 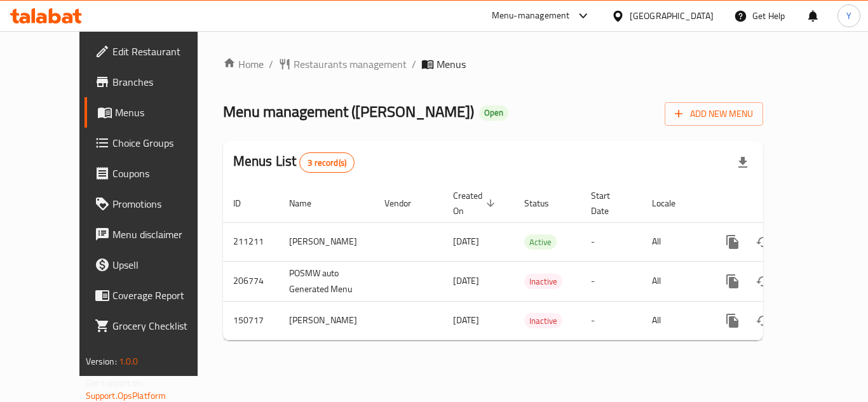 I want to click on span: Menu disclaimer, so click(x=163, y=235).